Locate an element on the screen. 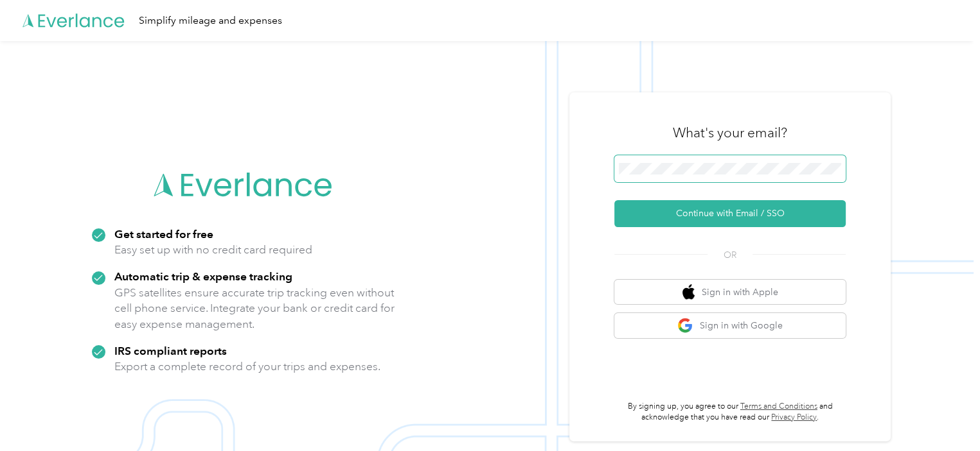 The height and width of the screenshot is (451, 980). a: Privacy Policy is located at coordinates (793, 417).